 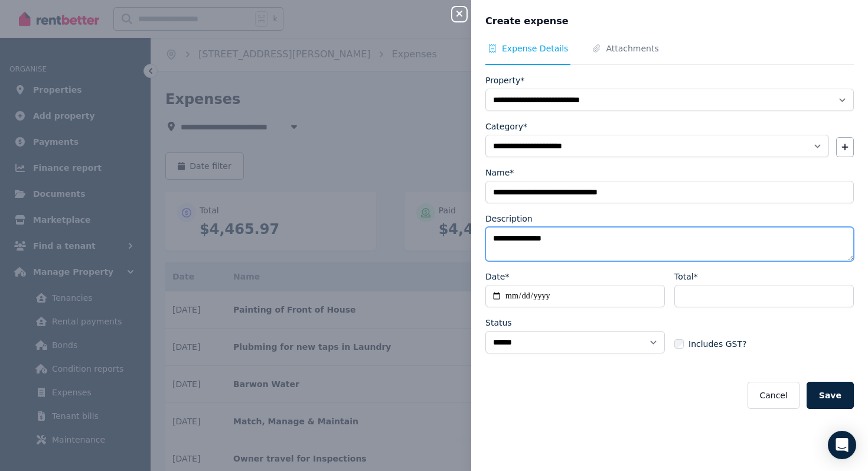 I want to click on input: Includes GST?, so click(x=680, y=344).